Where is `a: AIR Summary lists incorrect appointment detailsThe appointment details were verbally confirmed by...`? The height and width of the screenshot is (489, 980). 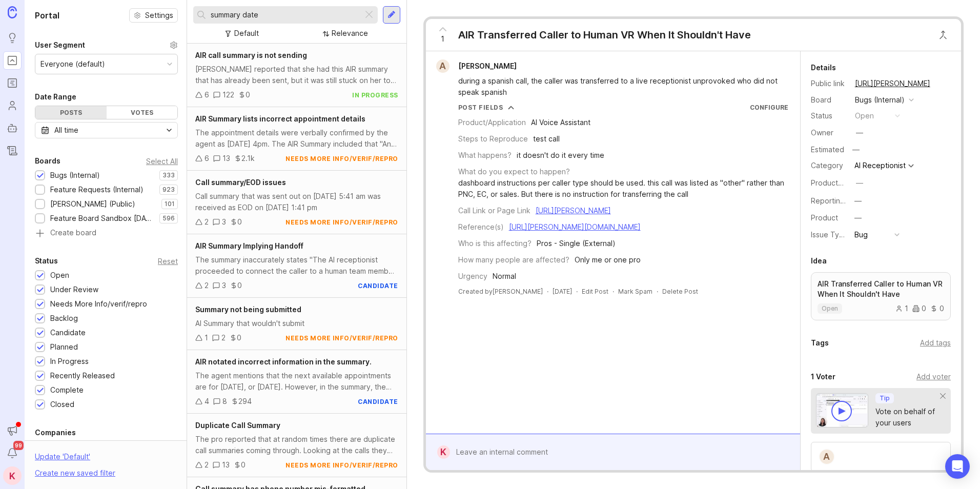
a: AIR Summary lists incorrect appointment detailsThe appointment details were verbally confirmed by... is located at coordinates (297, 139).